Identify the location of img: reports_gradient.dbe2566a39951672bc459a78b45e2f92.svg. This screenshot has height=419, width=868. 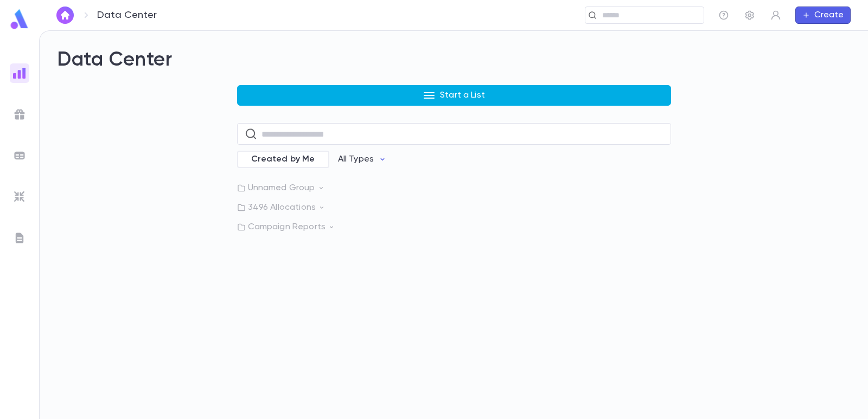
(20, 73).